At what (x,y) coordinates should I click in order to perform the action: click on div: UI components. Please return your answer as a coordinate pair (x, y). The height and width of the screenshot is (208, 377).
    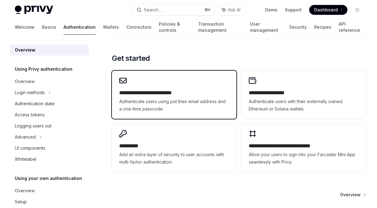
    Looking at the image, I should click on (30, 148).